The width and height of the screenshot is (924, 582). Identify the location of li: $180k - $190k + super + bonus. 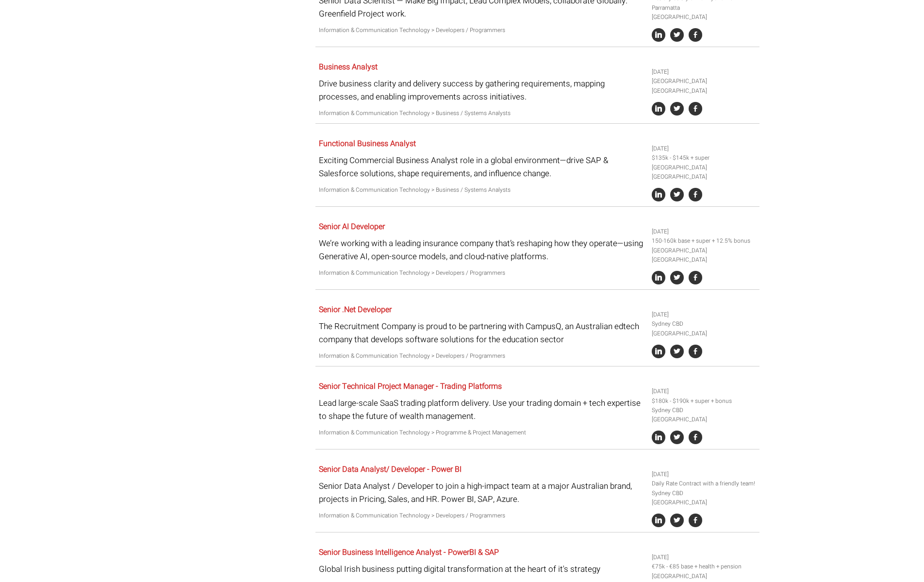
(703, 401).